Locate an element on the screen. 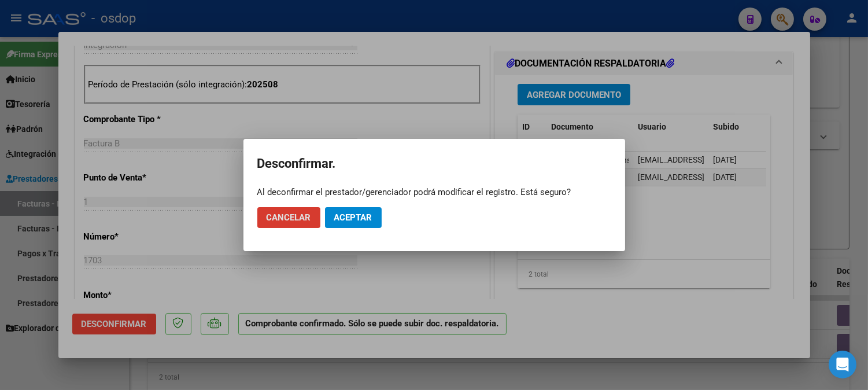 This screenshot has height=390, width=868. button: Aceptar is located at coordinates (353, 218).